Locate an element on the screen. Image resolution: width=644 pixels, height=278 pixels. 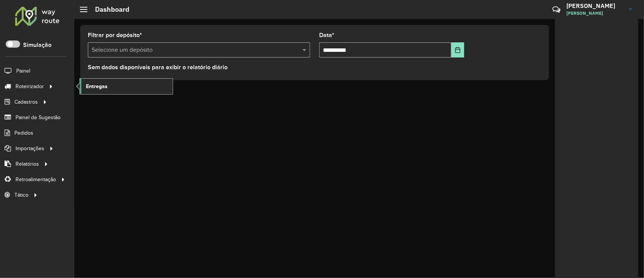
span: Painel is located at coordinates (23, 71).